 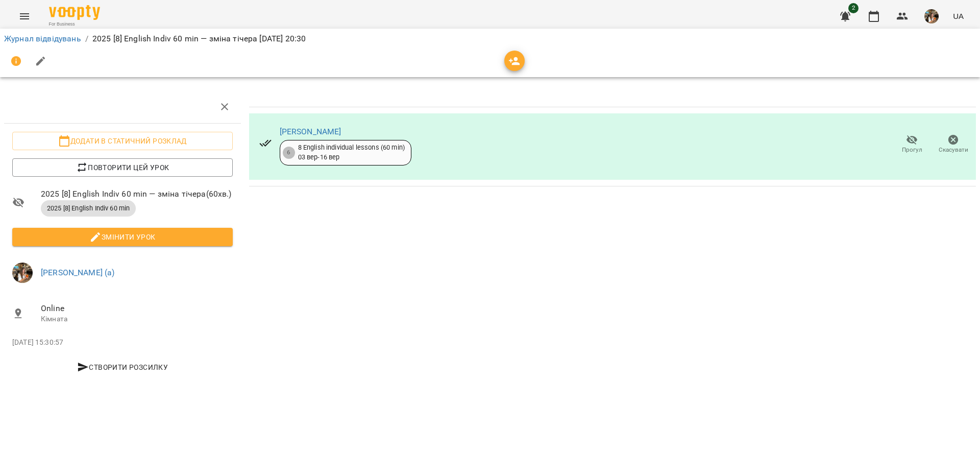 I want to click on span: Online, so click(x=137, y=309).